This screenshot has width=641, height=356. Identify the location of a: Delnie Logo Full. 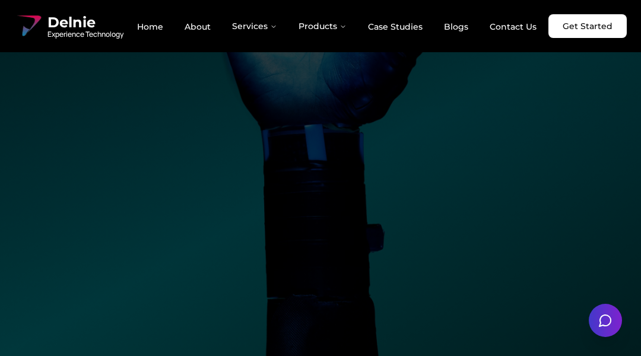
(69, 26).